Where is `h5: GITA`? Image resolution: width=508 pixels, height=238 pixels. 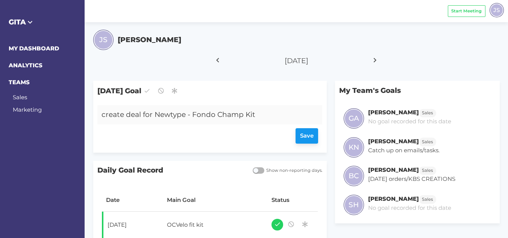 h5: GITA is located at coordinates (43, 22).